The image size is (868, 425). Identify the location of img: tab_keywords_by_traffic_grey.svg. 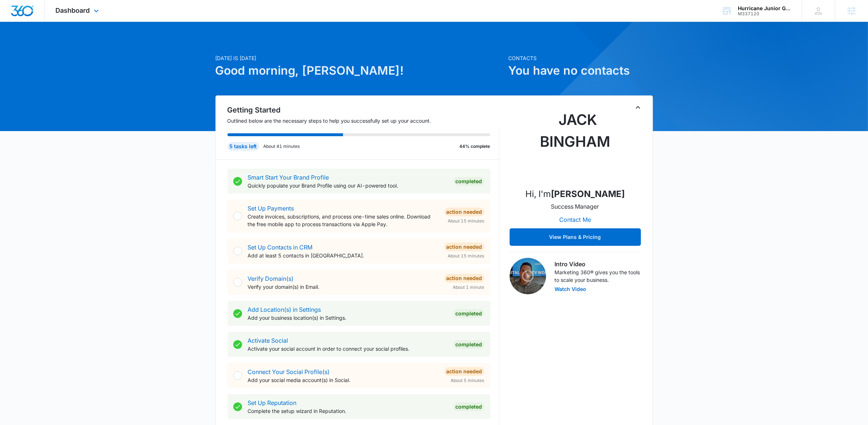
(76, 45).